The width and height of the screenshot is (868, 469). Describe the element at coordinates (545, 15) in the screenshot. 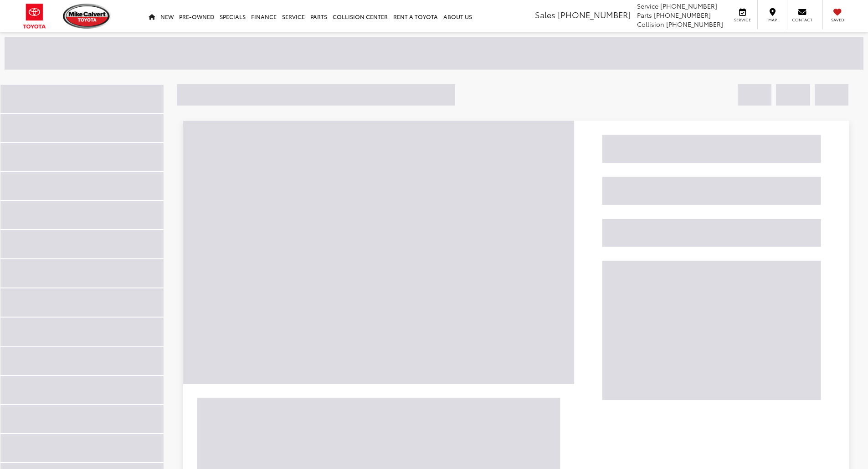

I see `span: Sales` at that location.